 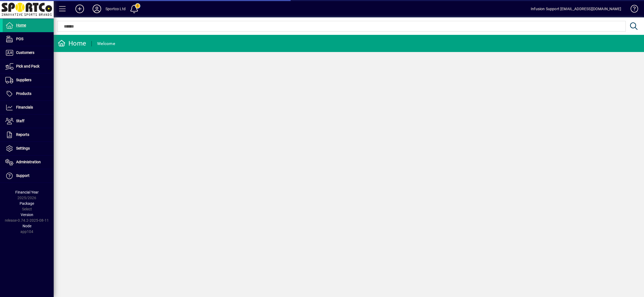 What do you see at coordinates (80, 9) in the screenshot?
I see `button: Add` at bounding box center [80, 9].